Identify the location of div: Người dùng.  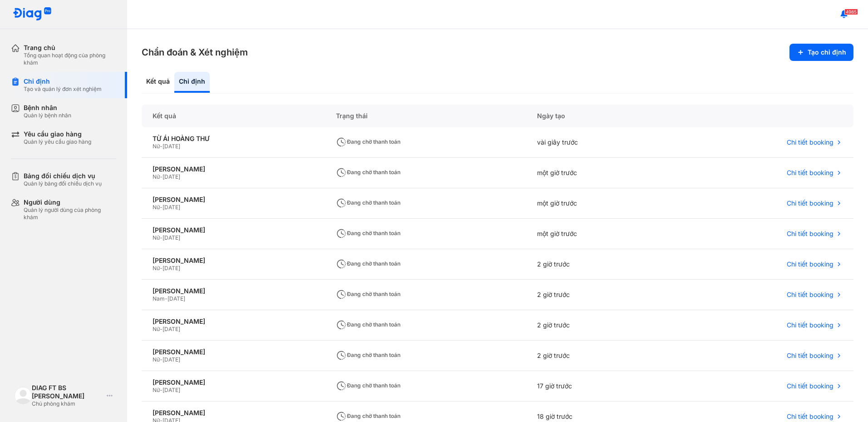
(70, 202).